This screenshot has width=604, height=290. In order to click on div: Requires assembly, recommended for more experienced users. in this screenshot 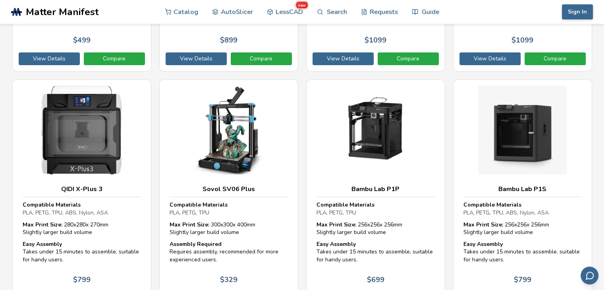, I will do `click(229, 252)`.